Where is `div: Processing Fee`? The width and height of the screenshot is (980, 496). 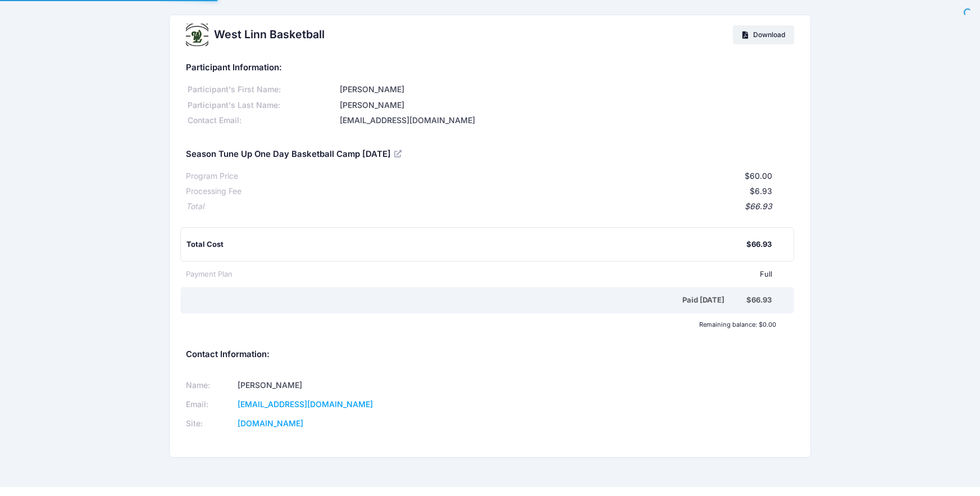 div: Processing Fee is located at coordinates (213, 191).